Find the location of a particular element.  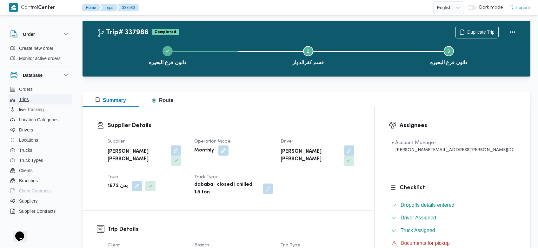

button: Logout is located at coordinates (519, 8).